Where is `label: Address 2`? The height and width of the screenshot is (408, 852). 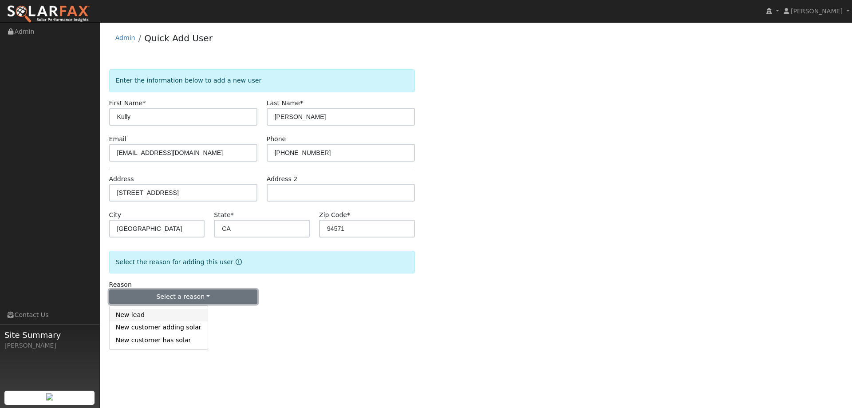 label: Address 2 is located at coordinates (282, 179).